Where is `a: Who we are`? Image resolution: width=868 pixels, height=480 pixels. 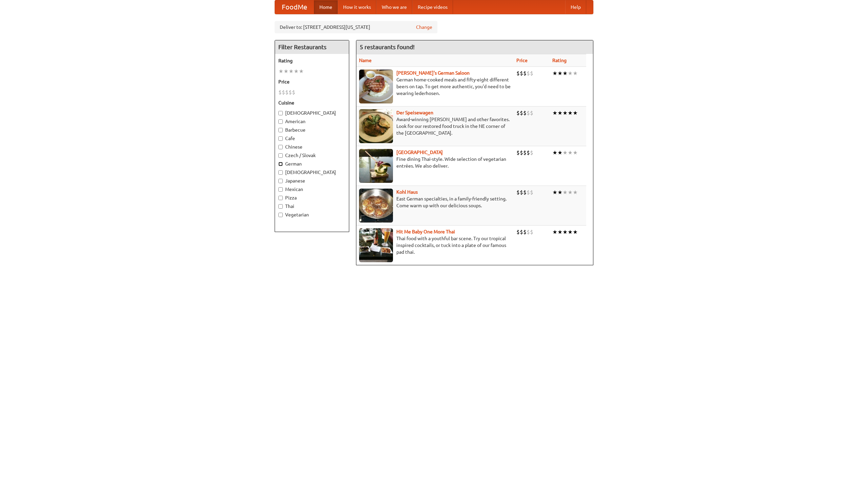 a: Who we are is located at coordinates (394, 7).